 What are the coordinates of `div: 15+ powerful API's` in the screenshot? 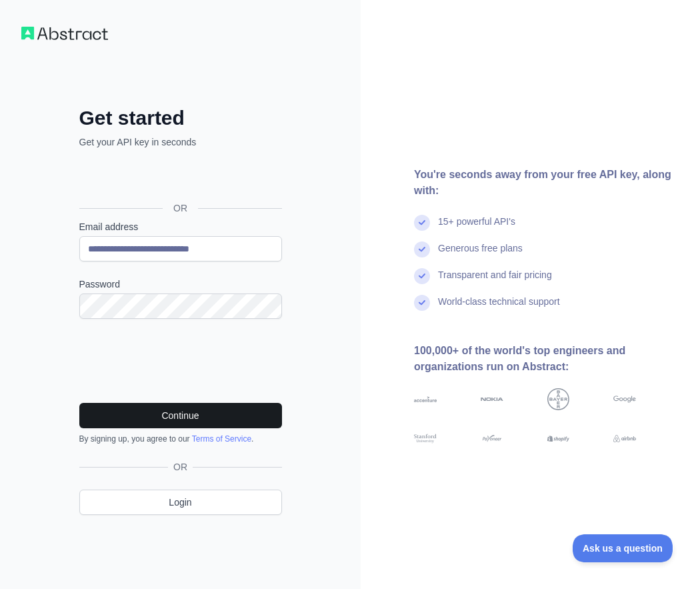 It's located at (476, 228).